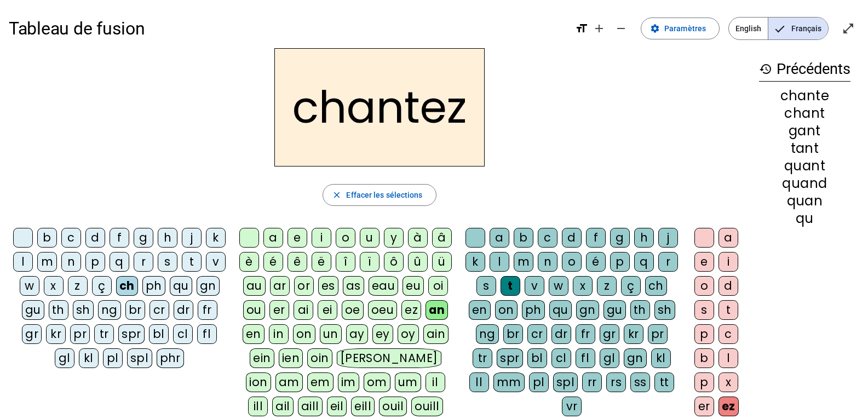 The height and width of the screenshot is (419, 868). I want to click on div: qu, so click(805, 218).